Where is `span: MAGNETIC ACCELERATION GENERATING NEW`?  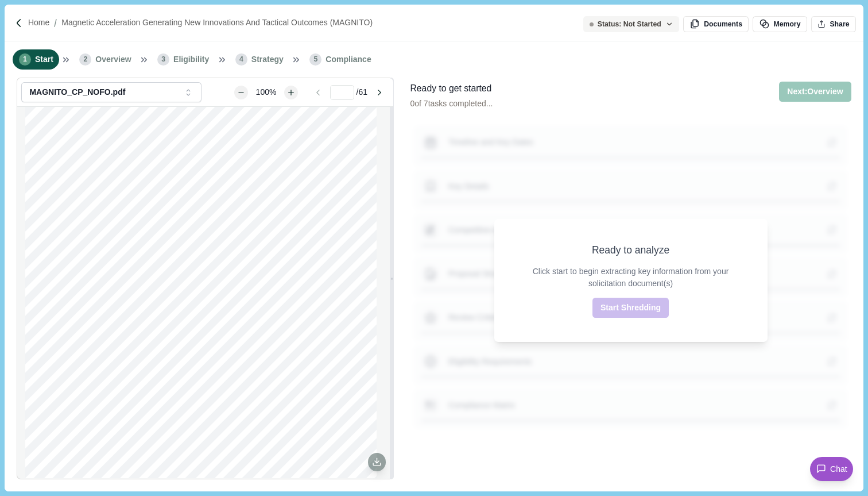 span: MAGNETIC ACCELERATION GENERATING NEW is located at coordinates (200, 282).